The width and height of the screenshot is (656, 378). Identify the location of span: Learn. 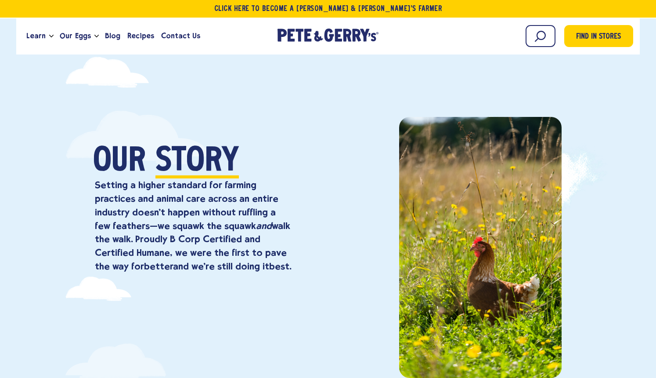
(36, 36).